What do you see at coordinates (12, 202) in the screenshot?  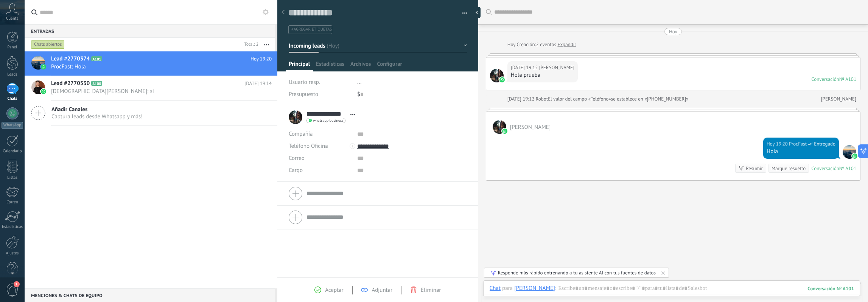 I see `div: Correo` at bounding box center [12, 202].